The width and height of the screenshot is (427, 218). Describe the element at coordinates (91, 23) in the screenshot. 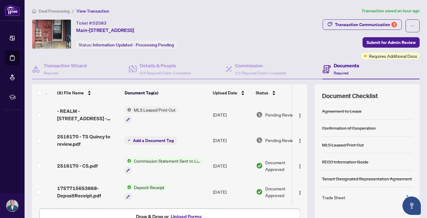

I see `div: Ticket #:` at that location.